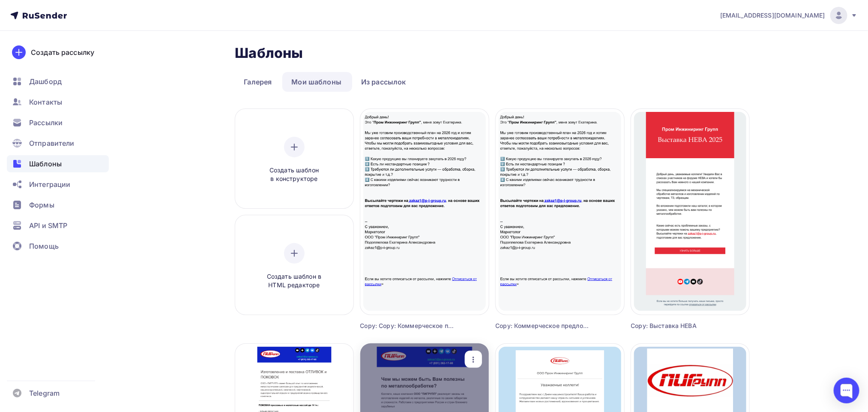 This screenshot has width=868, height=412. What do you see at coordinates (63, 53) in the screenshot?
I see `div: Создать рассылку` at bounding box center [63, 53].